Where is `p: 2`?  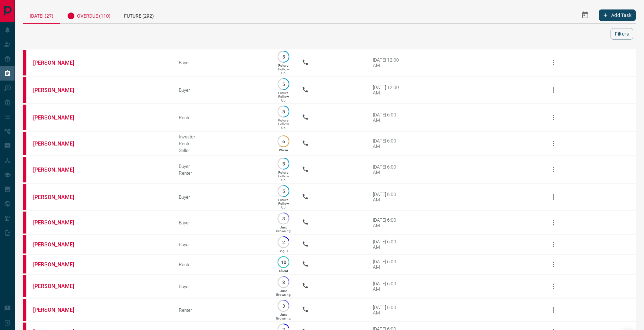
p: 2 is located at coordinates (283, 242).